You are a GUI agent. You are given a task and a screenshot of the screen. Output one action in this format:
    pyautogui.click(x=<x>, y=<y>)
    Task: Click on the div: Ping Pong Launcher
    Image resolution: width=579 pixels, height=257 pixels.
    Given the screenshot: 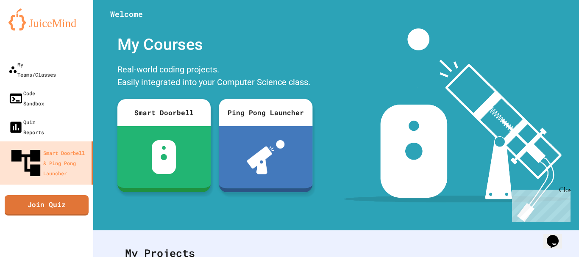 What is the action you would take?
    pyautogui.click(x=265, y=112)
    